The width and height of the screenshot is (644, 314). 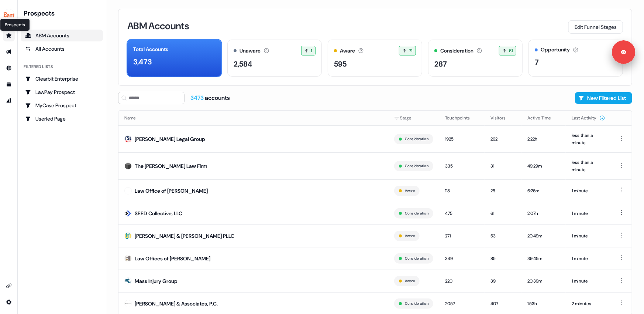 I want to click on div: 2057, so click(x=462, y=303).